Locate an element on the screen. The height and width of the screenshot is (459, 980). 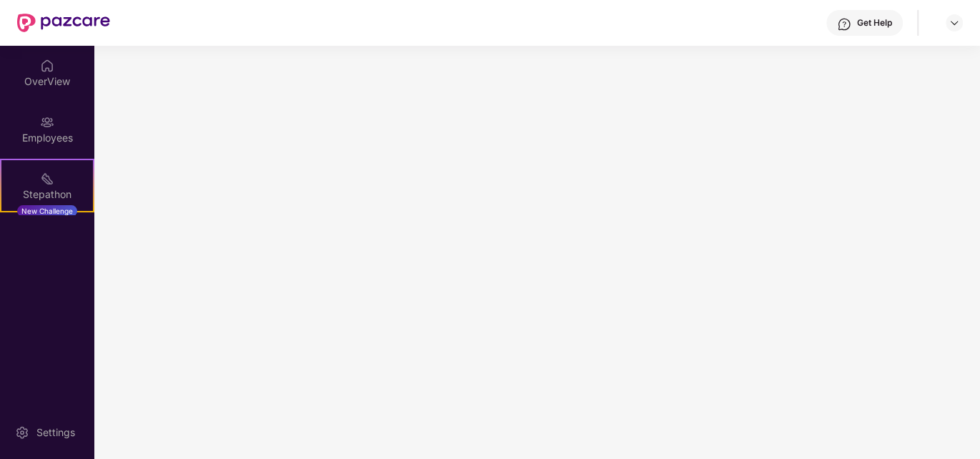
div: Settings is located at coordinates (55, 432).